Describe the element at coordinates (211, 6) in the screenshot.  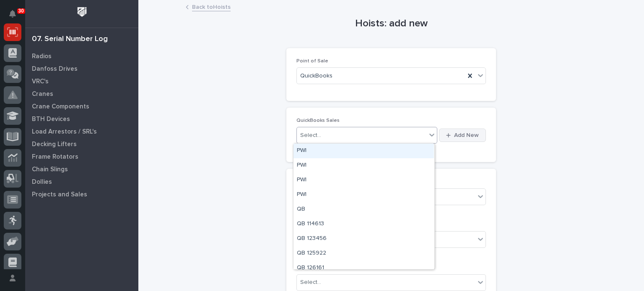
I see `a: Back toHoists` at that location.